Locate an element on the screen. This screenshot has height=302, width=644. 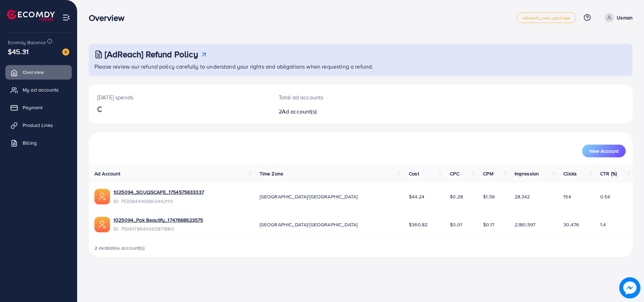
span: Time Zone is located at coordinates (272, 174).